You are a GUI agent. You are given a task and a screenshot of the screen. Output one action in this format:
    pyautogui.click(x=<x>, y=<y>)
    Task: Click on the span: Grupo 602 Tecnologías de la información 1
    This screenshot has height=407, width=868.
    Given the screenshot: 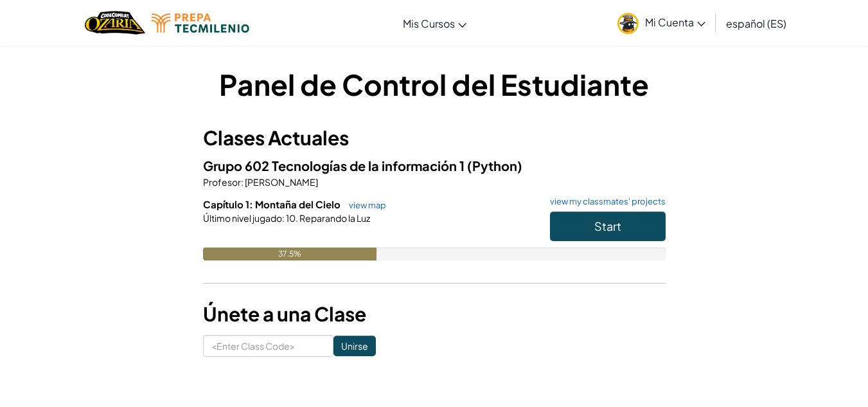 What is the action you would take?
    pyautogui.click(x=334, y=166)
    